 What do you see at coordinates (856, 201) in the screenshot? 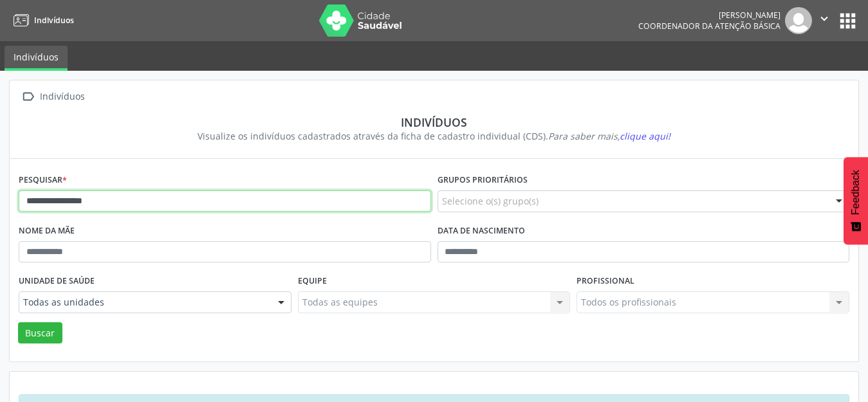
I see `button: Feedback - Mostrar pesquisa` at bounding box center [856, 201].